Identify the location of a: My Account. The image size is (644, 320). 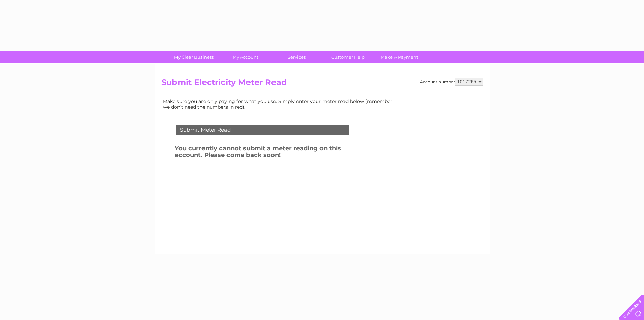
(245, 57).